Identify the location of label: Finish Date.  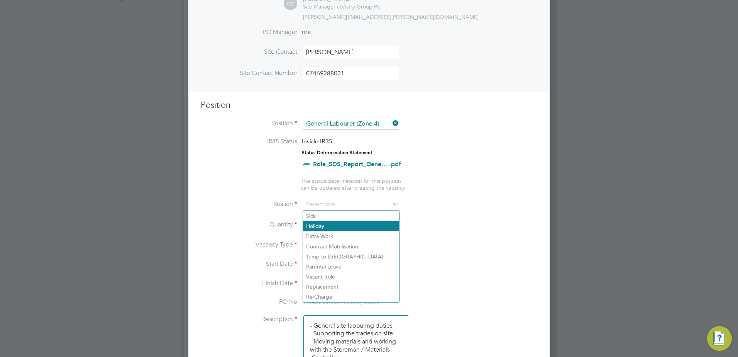
(249, 283).